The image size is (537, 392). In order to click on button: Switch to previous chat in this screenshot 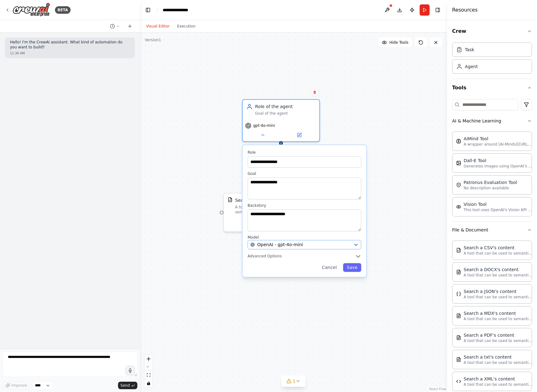, I will do `click(115, 26)`.